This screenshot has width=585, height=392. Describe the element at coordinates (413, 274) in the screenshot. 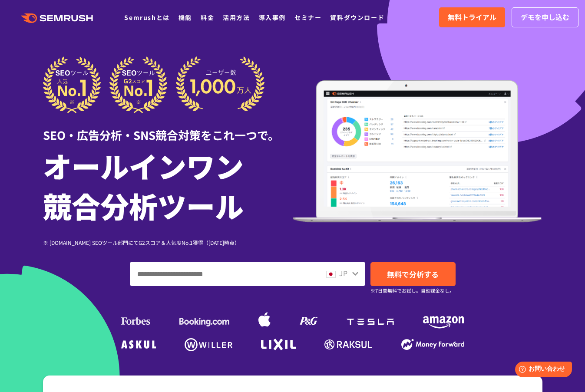

I see `span: 無料で分析する` at that location.